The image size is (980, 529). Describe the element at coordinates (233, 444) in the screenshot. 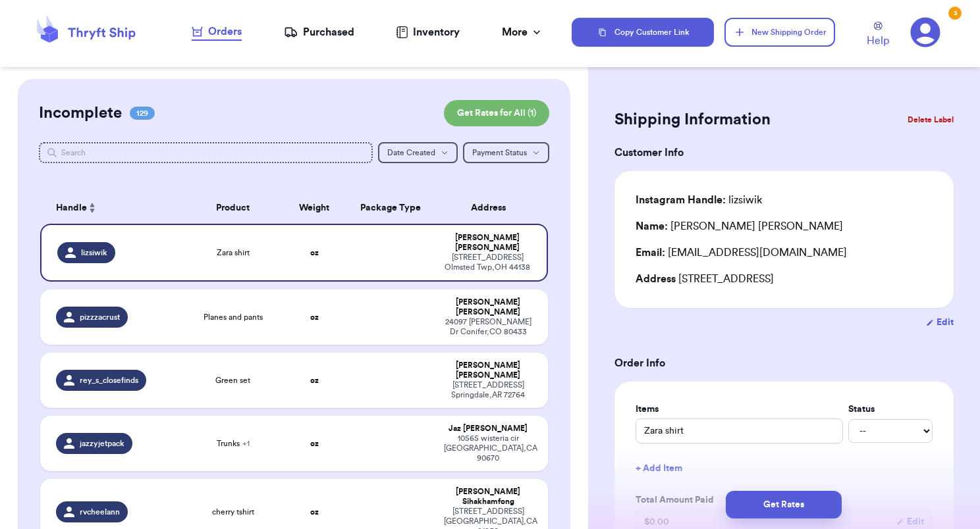

I see `span: Trunks` at that location.